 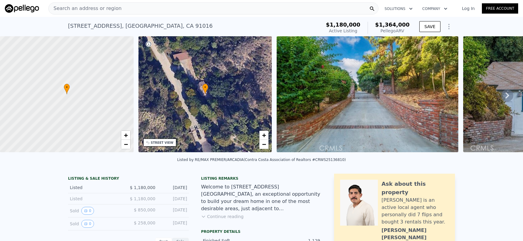 What do you see at coordinates (430, 27) in the screenshot?
I see `button: SAVE` at bounding box center [430, 27].